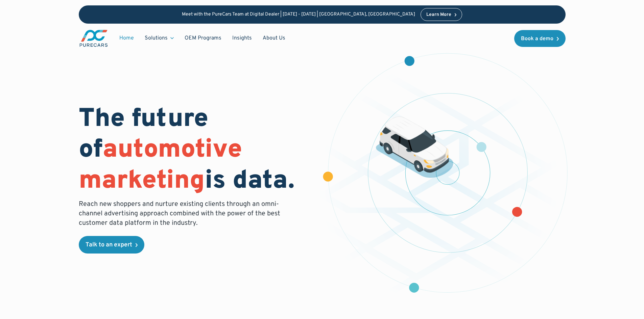  What do you see at coordinates (93, 38) in the screenshot?
I see `img: purecars logo` at bounding box center [93, 38].